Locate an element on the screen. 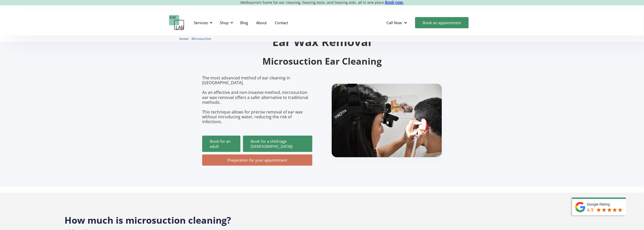 Image resolution: width=644 pixels, height=230 pixels. h2: How much is microsuction cleaning? is located at coordinates (322, 218).